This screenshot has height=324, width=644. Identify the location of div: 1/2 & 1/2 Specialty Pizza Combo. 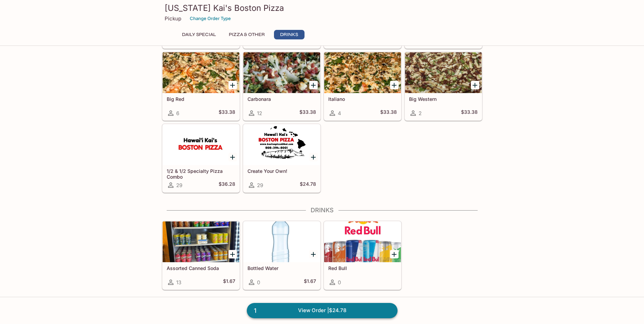
(201, 145).